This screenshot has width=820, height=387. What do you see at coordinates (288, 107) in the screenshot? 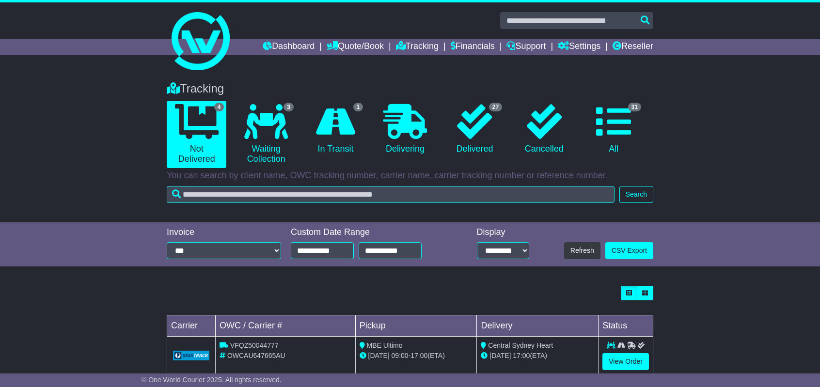
I see `span: 3` at bounding box center [288, 107].